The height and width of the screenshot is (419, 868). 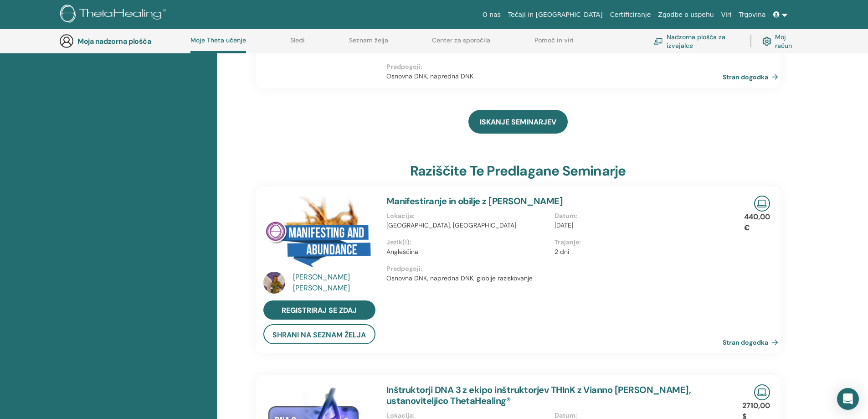 I want to click on img: generic-user-icon.jpg, so click(x=66, y=41).